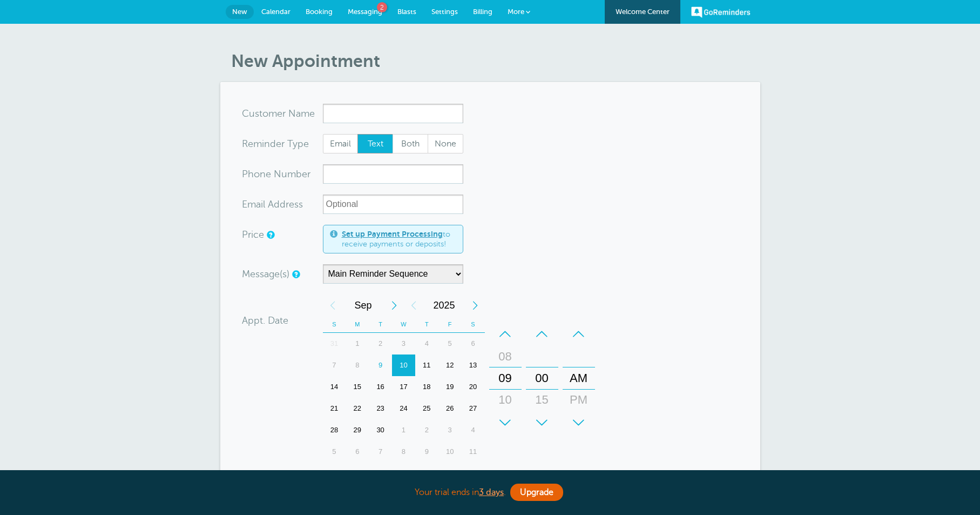 Image resolution: width=980 pixels, height=515 pixels. Describe the element at coordinates (380, 366) in the screenshot. I see `div: Today, Tuesday, September 9` at that location.